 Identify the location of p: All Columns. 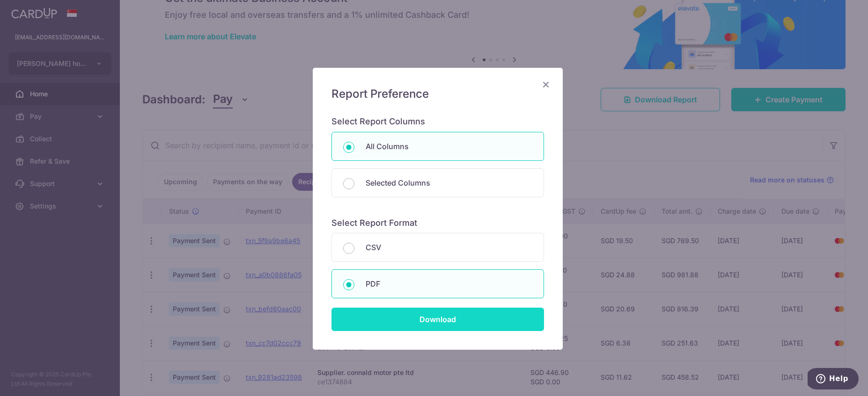
(449, 146).